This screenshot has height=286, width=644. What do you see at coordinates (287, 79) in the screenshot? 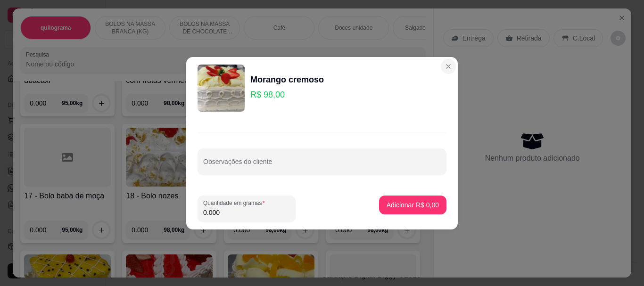
I see `div: Morango cremoso` at bounding box center [287, 79].